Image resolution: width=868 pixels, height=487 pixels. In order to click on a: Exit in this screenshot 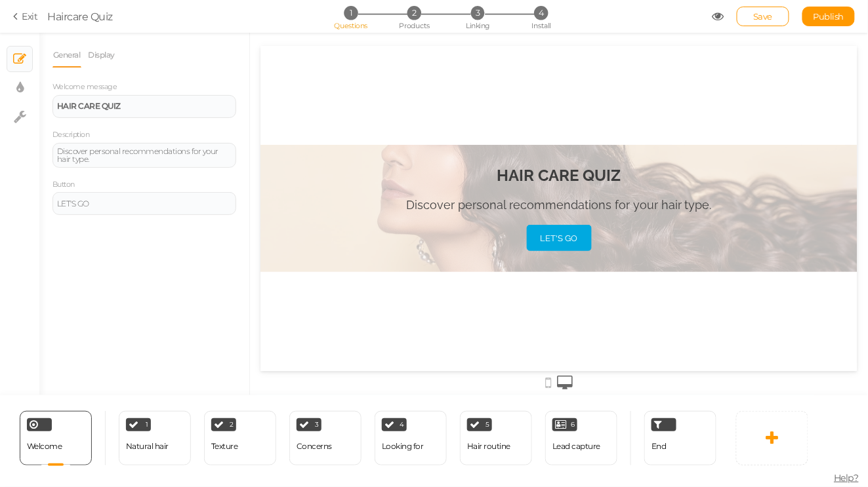, I will do `click(25, 17)`.